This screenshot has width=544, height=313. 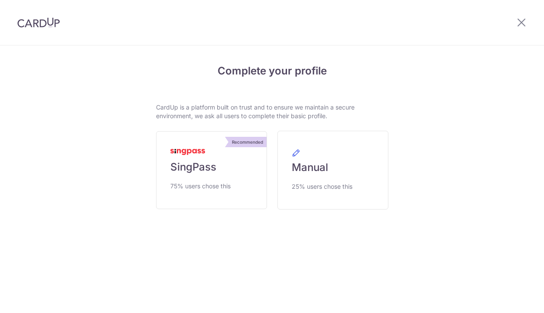 What do you see at coordinates (310, 168) in the screenshot?
I see `span: Manual` at bounding box center [310, 168].